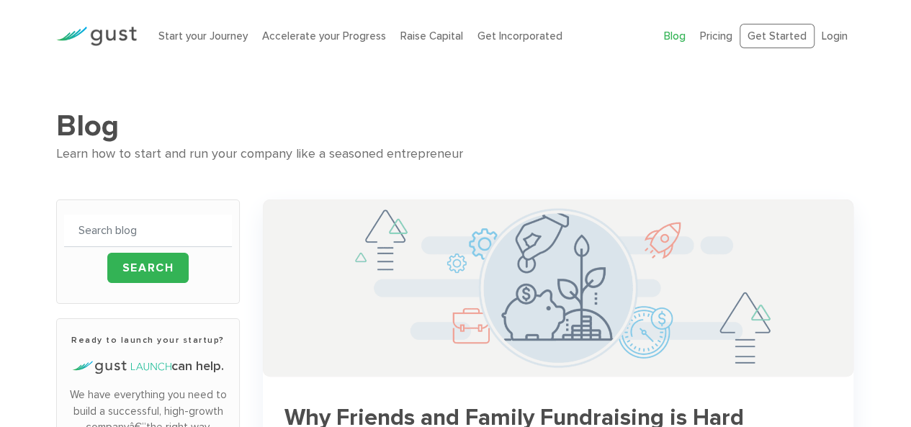  Describe the element at coordinates (777, 36) in the screenshot. I see `a: Get Started` at that location.